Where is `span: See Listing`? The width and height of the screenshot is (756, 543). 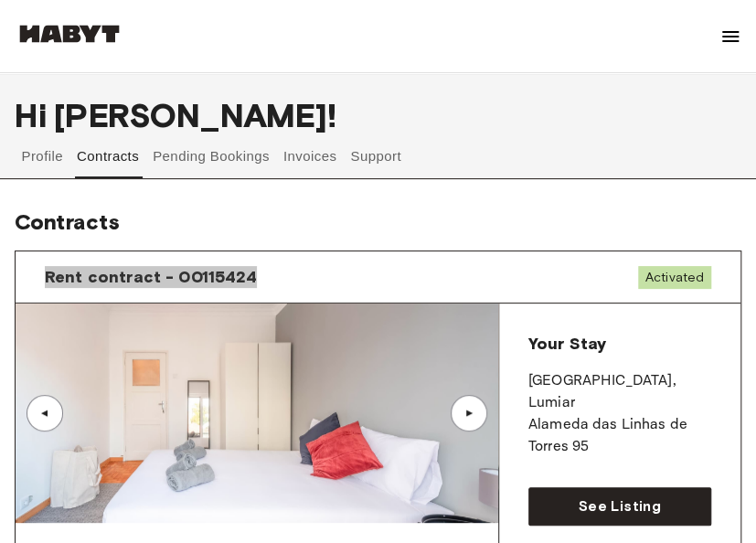
span: See Listing is located at coordinates (620, 506).